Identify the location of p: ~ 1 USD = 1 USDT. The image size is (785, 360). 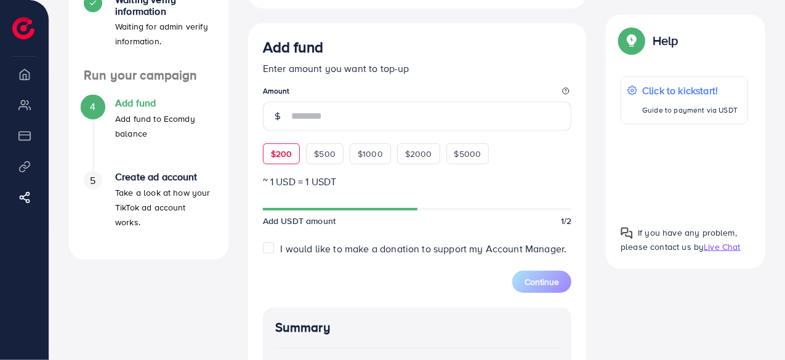
(417, 182).